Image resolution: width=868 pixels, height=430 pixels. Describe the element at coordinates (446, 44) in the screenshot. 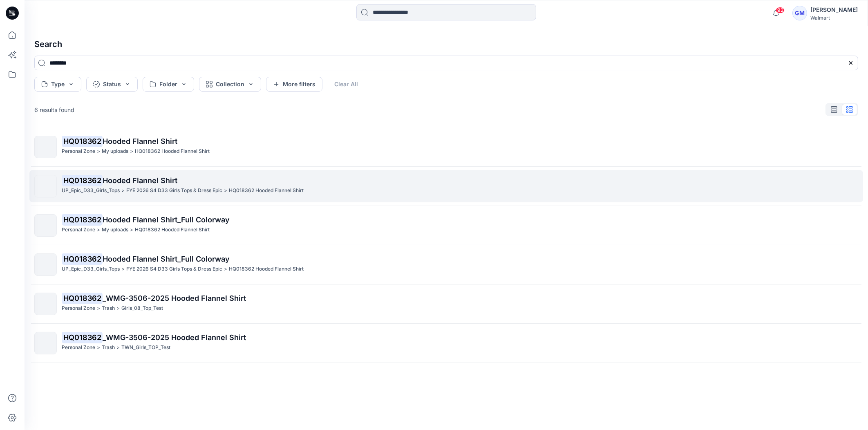

I see `h4: Search` at that location.